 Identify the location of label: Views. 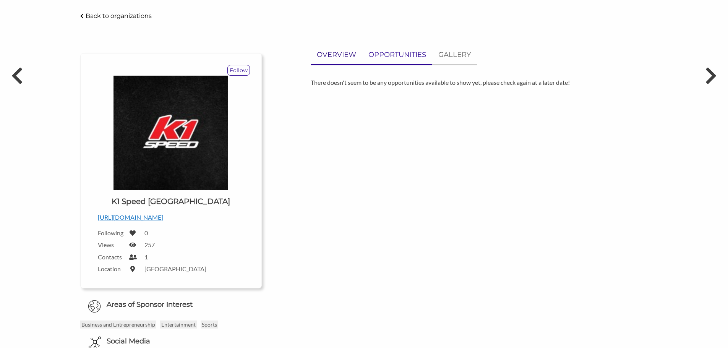
(111, 244).